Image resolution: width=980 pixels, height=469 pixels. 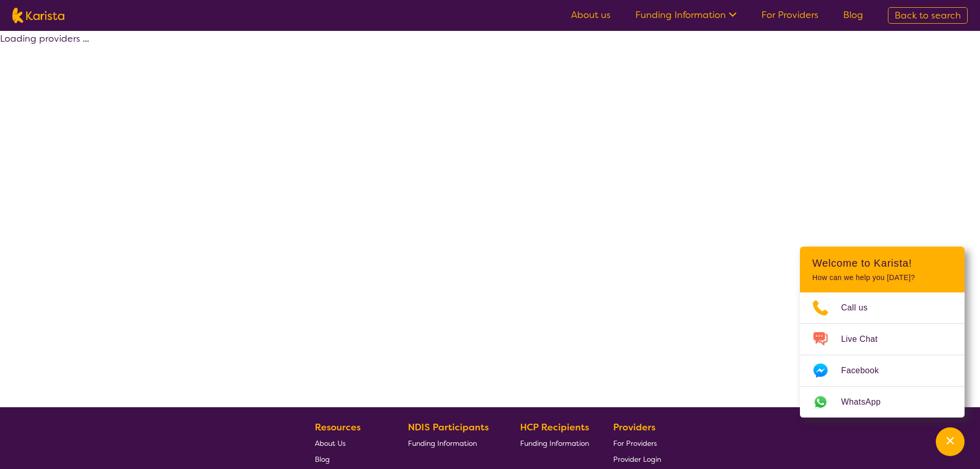 I want to click on span: WhatsApp, so click(x=867, y=402).